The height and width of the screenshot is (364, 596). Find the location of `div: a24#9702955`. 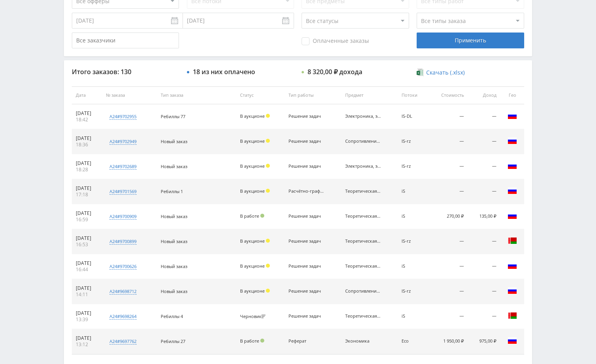

div: a24#9702955 is located at coordinates (123, 116).